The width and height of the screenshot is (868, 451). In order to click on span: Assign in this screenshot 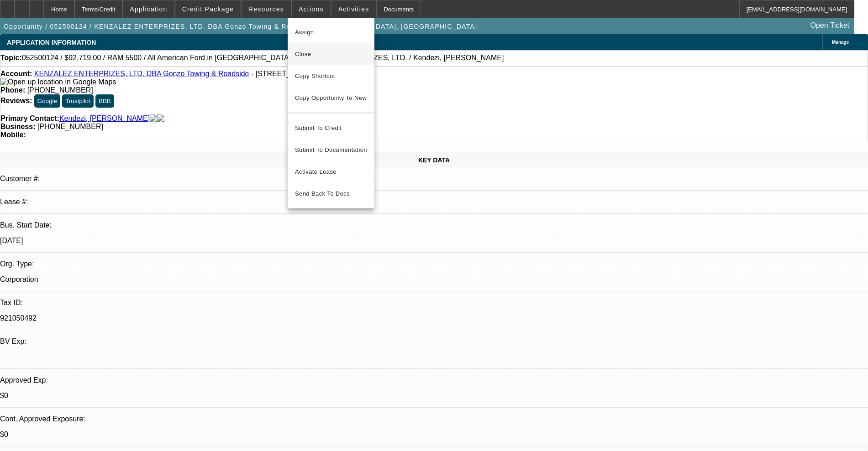, I will do `click(331, 32)`.